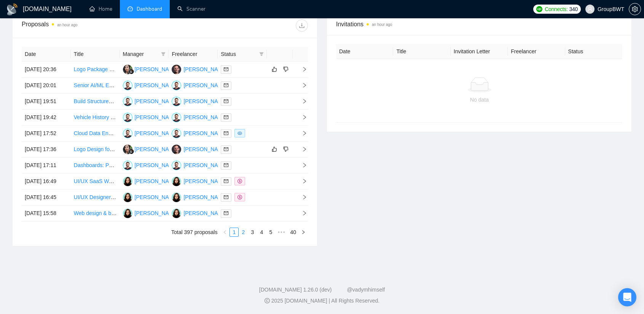 The height and width of the screenshot is (314, 644). I want to click on span: copyright, so click(267, 301).